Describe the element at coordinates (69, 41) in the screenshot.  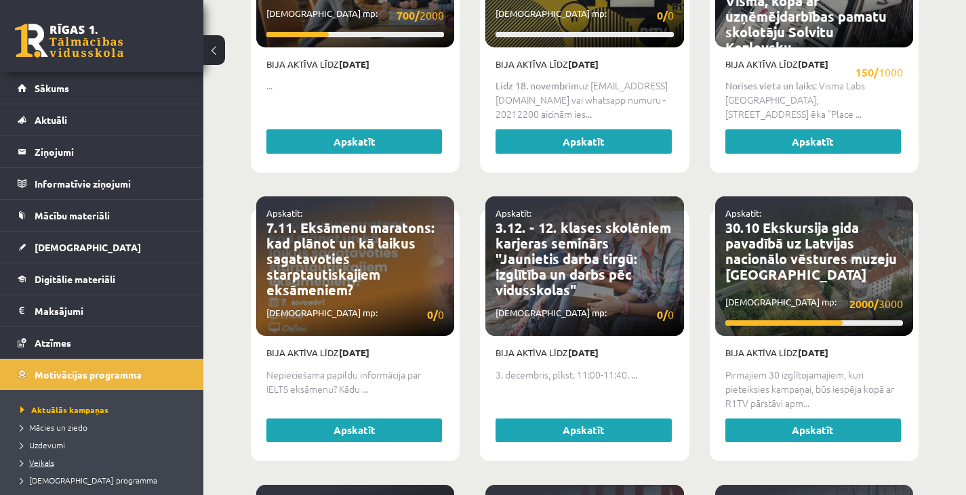
I see `a: Rīgas 1. Tālmācības vidusskola` at that location.